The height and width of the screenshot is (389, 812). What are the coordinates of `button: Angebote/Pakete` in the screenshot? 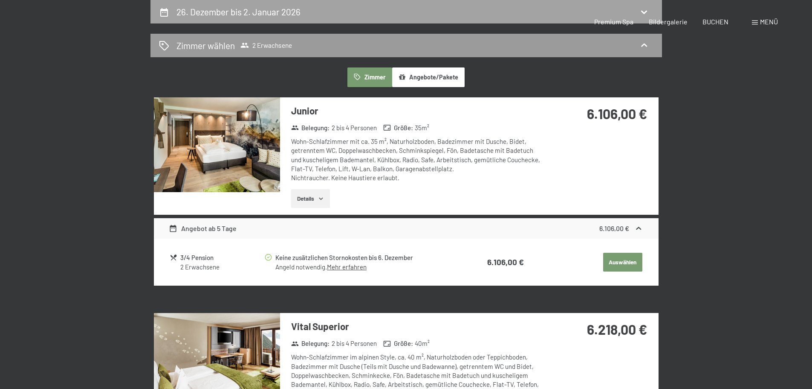 It's located at (429, 77).